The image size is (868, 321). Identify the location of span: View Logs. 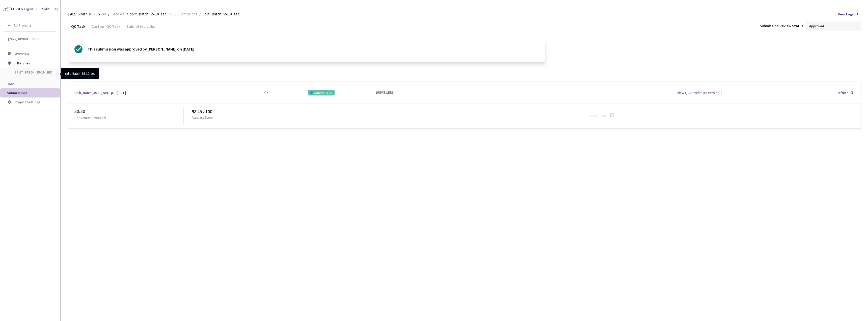
(846, 14).